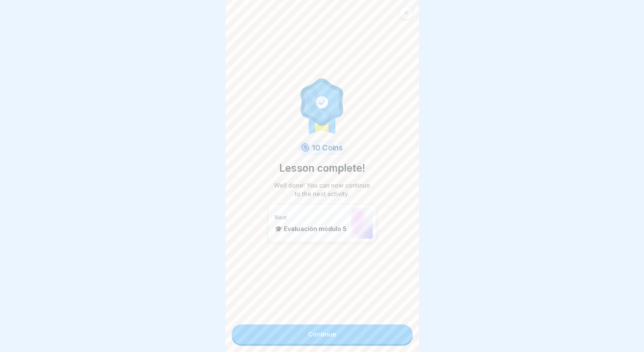 This screenshot has height=352, width=644. What do you see at coordinates (322, 168) in the screenshot?
I see `p: Lesson complete!` at bounding box center [322, 168].